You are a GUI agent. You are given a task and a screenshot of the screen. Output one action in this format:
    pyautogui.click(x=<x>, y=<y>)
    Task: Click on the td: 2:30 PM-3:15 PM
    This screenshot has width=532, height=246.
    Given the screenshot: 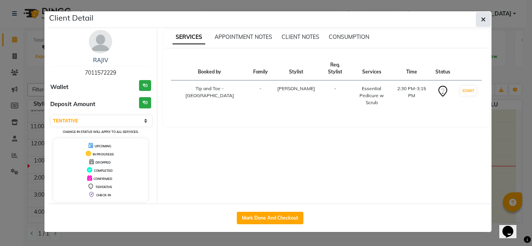 What is the action you would take?
    pyautogui.click(x=411, y=96)
    